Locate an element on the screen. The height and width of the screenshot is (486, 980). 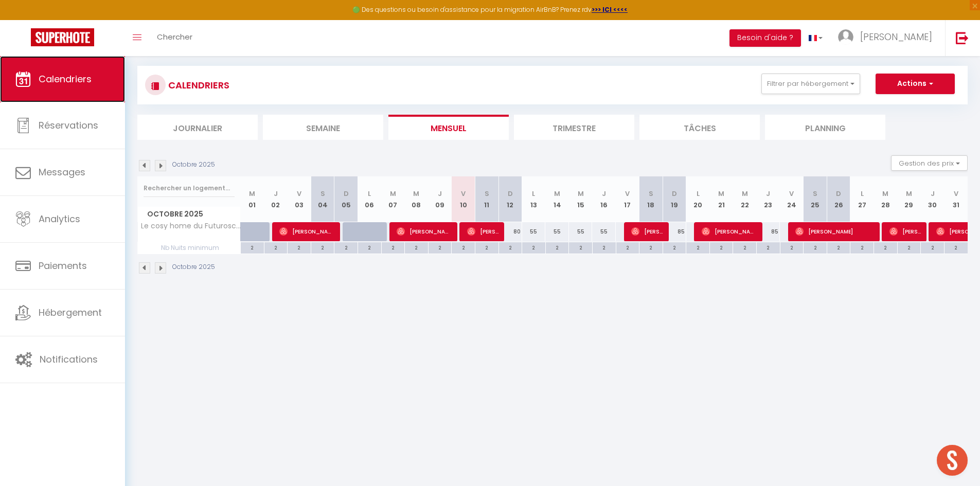
th: 24 is located at coordinates (792, 199).